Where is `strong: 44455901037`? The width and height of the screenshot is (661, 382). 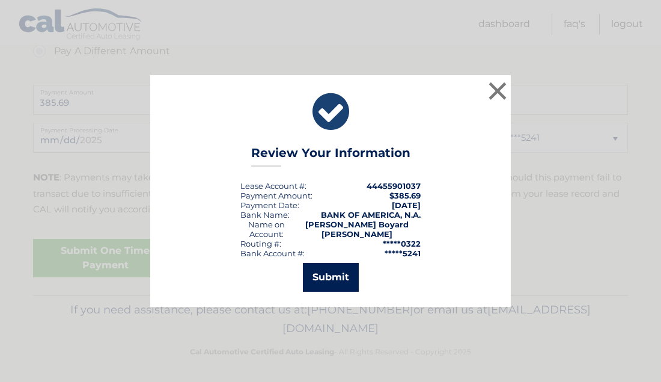
strong: 44455901037 is located at coordinates (394, 186).